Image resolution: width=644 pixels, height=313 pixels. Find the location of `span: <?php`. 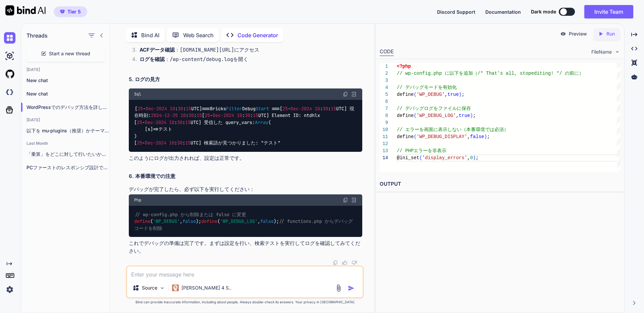

span: <?php is located at coordinates (404, 66).